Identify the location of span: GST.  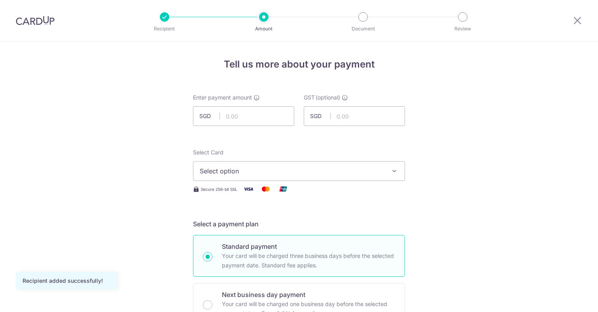
(309, 98).